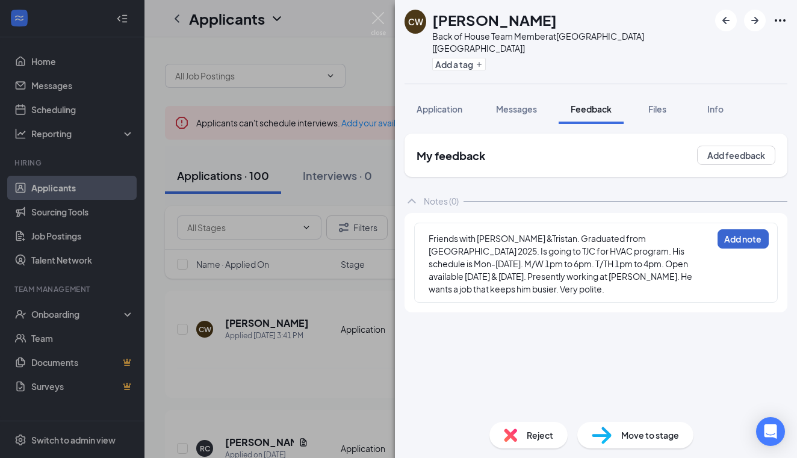 The width and height of the screenshot is (797, 458). I want to click on span: Messages, so click(517, 109).